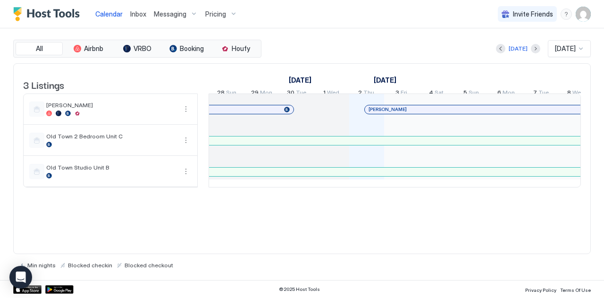 The image size is (604, 298). What do you see at coordinates (43, 85) in the screenshot?
I see `span: 3 Listings` at bounding box center [43, 85].